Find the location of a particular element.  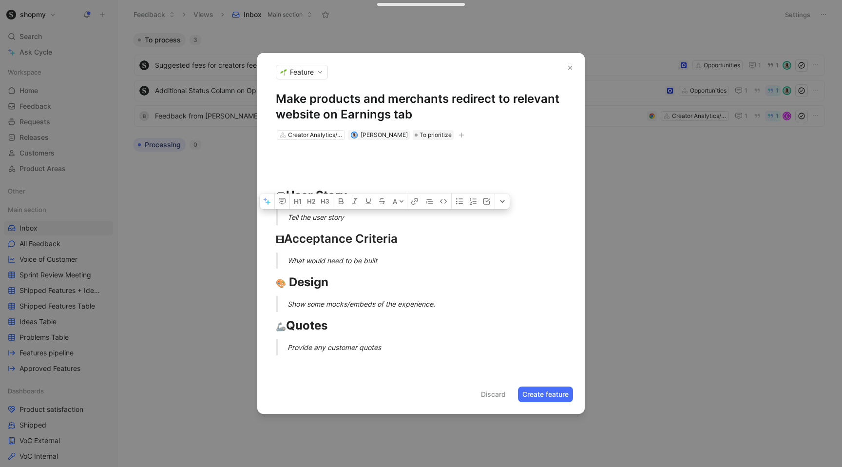

div: Tell the user story is located at coordinates (433, 217).